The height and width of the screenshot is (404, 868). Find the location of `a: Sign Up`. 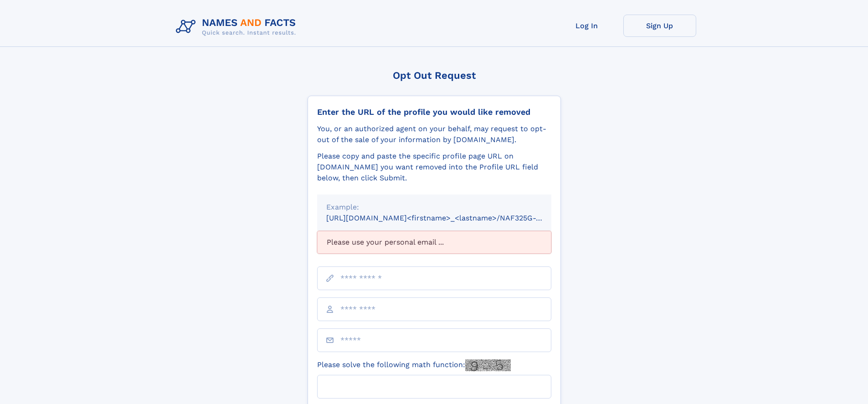

a: Sign Up is located at coordinates (660, 25).